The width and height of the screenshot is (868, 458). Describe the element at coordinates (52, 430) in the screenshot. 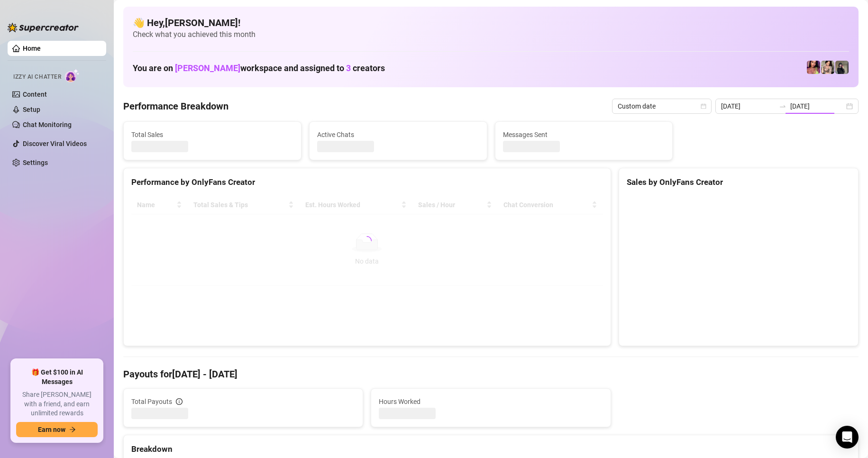

I see `span: Earn now` at that location.